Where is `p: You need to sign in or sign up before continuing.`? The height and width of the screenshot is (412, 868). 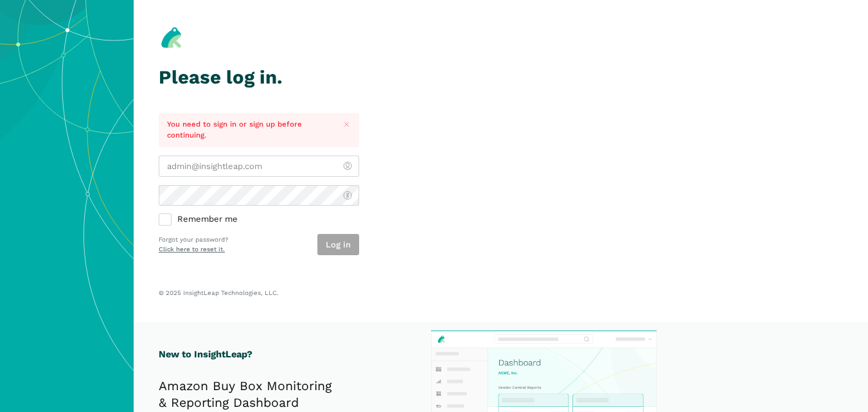
p: You need to sign in or sign up before continuing. is located at coordinates (249, 130).